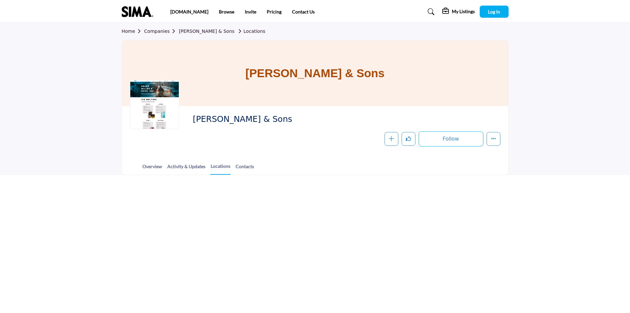 The image size is (630, 313). What do you see at coordinates (494, 139) in the screenshot?
I see `button: More details` at bounding box center [494, 139].